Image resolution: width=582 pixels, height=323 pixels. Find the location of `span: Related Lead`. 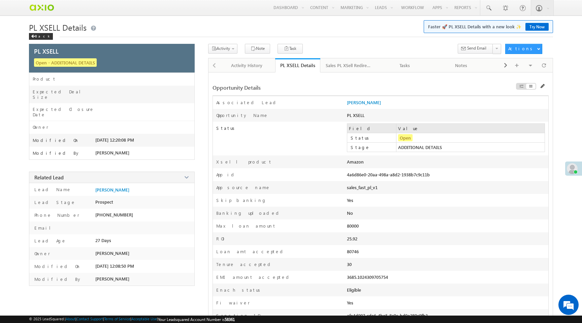

span: Related Lead is located at coordinates (49, 177).